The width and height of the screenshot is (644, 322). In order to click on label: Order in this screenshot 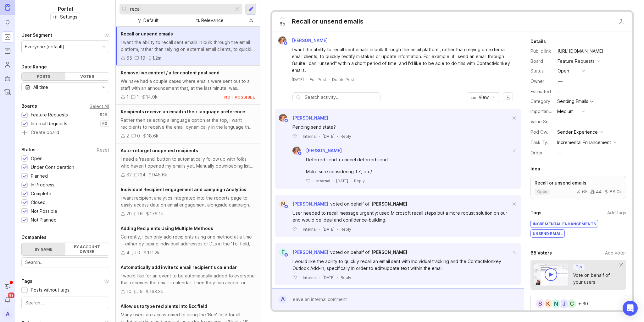, I will do `click(537, 153)`.